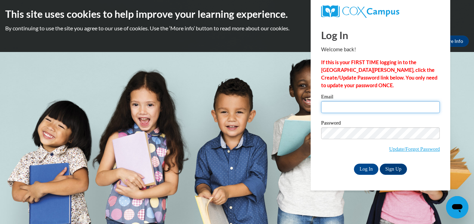 The width and height of the screenshot is (474, 224). What do you see at coordinates (380, 124) in the screenshot?
I see `label: Password` at bounding box center [380, 124].